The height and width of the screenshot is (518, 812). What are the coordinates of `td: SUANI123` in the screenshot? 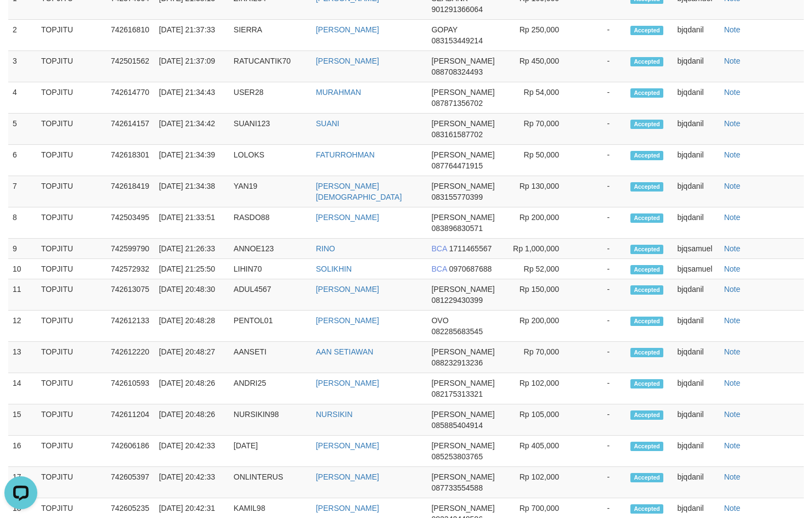 It's located at (270, 129).